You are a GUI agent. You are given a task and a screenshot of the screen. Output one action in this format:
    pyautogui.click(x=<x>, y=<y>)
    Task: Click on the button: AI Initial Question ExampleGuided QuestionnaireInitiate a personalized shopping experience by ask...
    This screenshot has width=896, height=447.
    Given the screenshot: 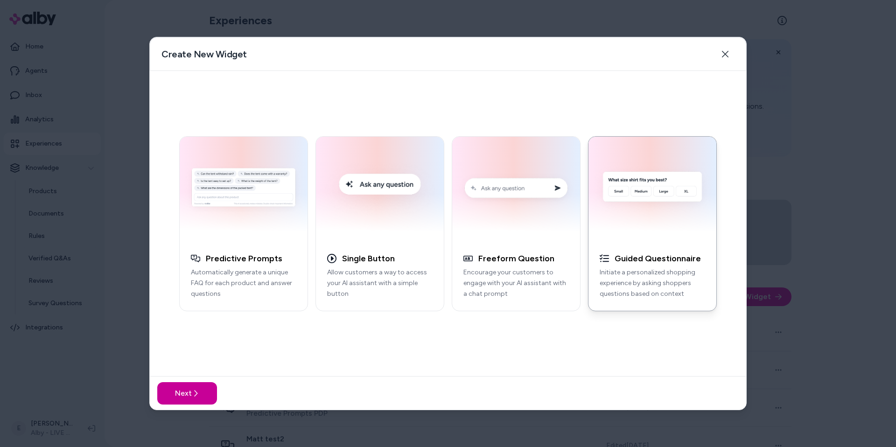 What is the action you would take?
    pyautogui.click(x=653, y=224)
    